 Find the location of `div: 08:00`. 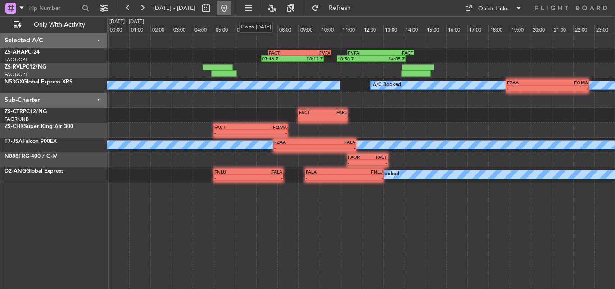

div: 08:00 is located at coordinates (288, 29).